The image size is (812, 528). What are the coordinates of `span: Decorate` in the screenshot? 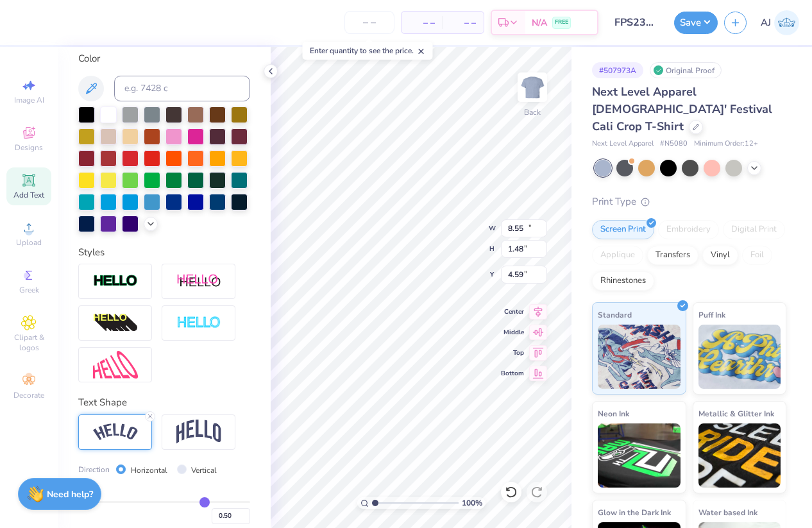 It's located at (29, 395).